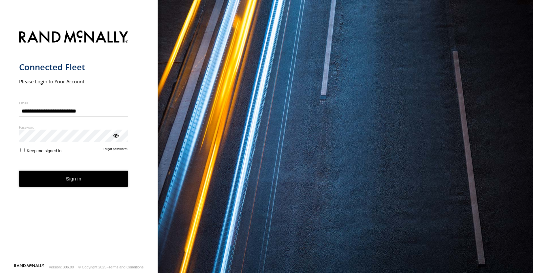 This screenshot has width=533, height=273. Describe the element at coordinates (74, 81) in the screenshot. I see `h2: Please Login to Your Account` at that location.